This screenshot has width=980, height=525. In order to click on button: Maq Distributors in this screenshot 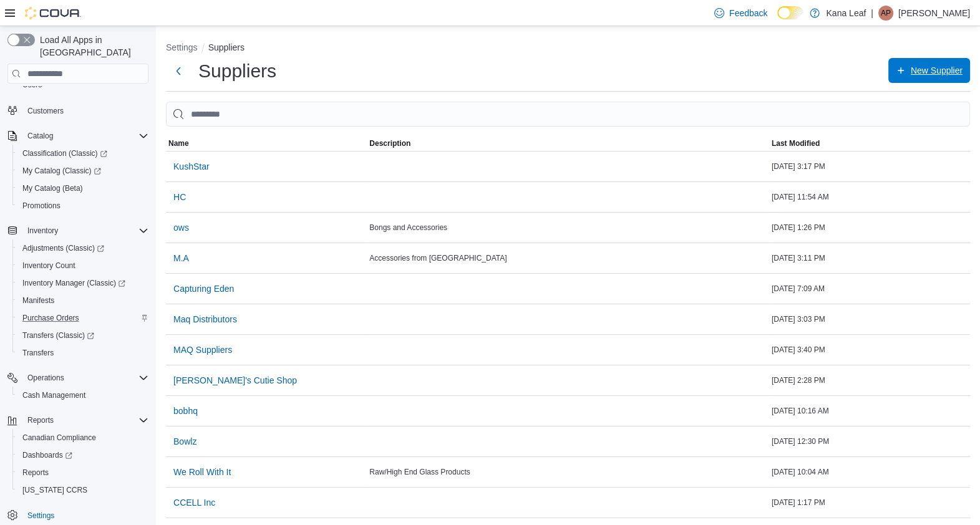, I will do `click(205, 320)`.